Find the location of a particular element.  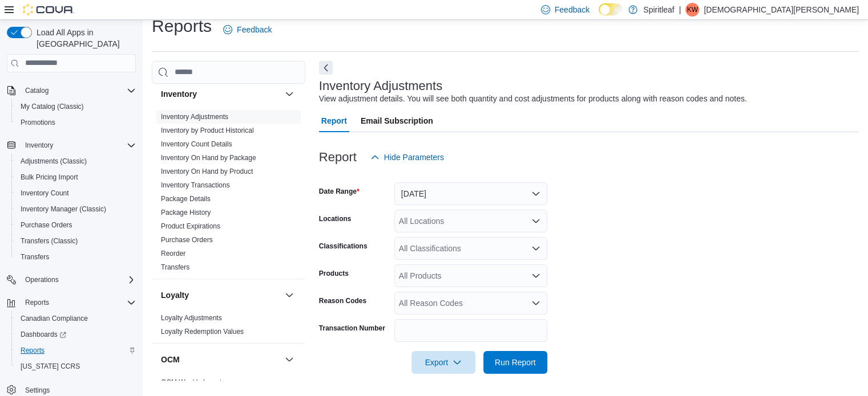

span: Report is located at coordinates (334, 121).